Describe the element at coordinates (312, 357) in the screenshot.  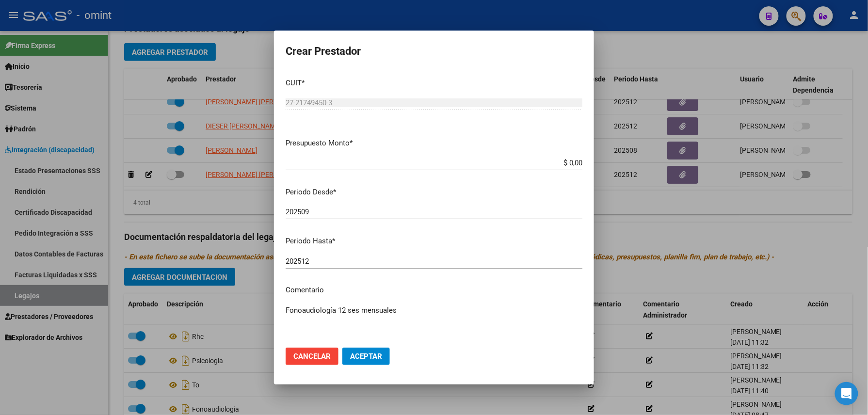
I see `button: Cancelar` at that location.